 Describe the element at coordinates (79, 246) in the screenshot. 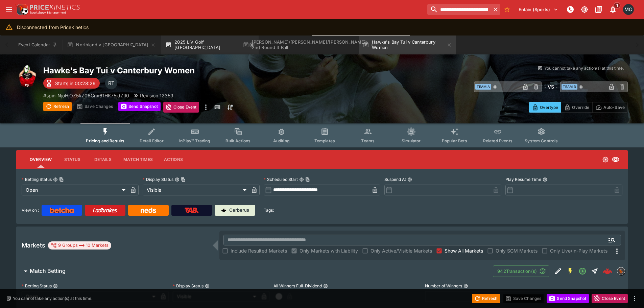

I see `div: 9 Groups 10 Markets` at that location.